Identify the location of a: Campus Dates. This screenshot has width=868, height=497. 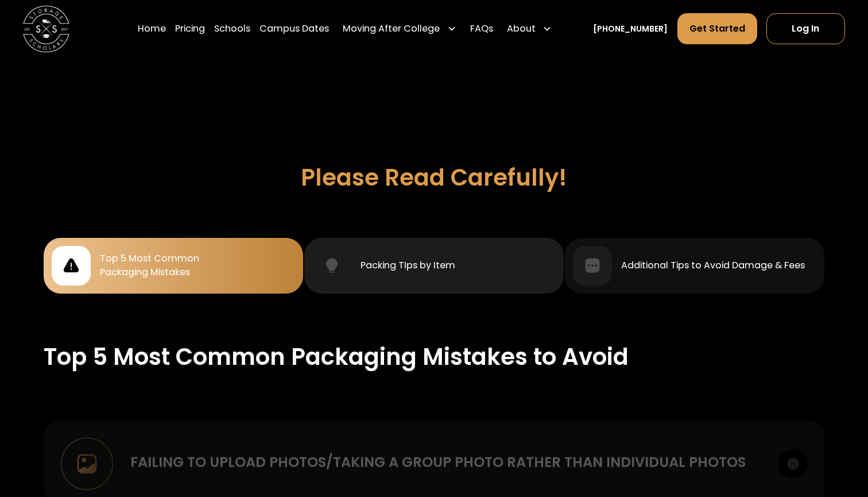
(294, 29).